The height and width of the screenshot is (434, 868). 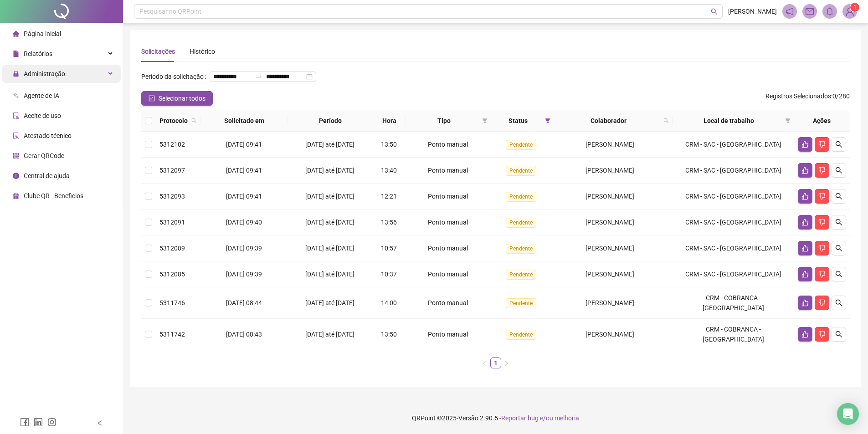 I want to click on span: 13:40, so click(x=389, y=170).